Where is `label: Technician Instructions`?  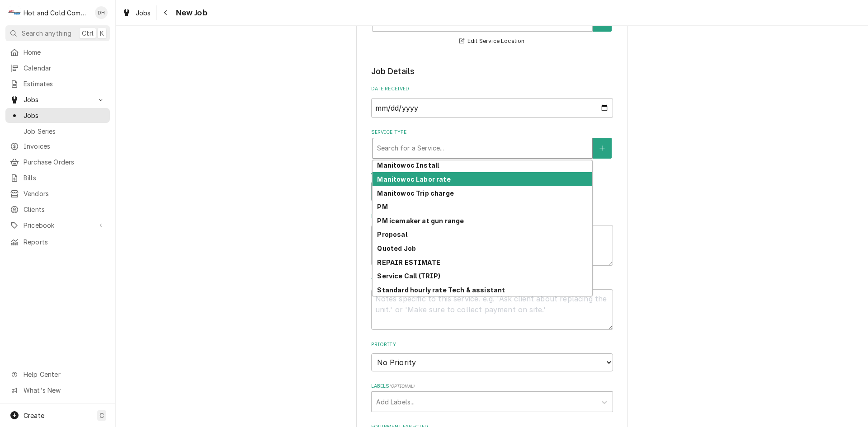 label: Technician Instructions is located at coordinates (491, 281).